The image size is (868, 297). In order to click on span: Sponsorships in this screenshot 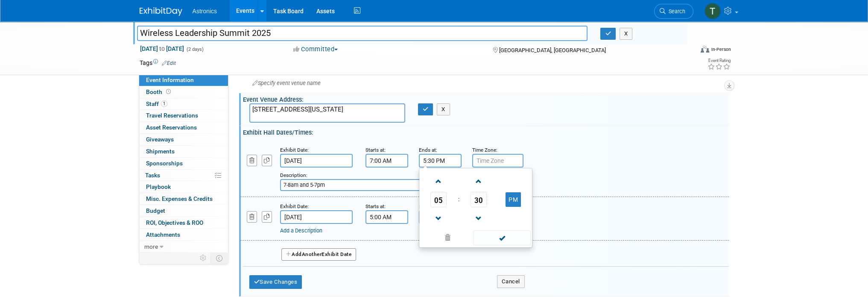, I will do `click(165, 163)`.